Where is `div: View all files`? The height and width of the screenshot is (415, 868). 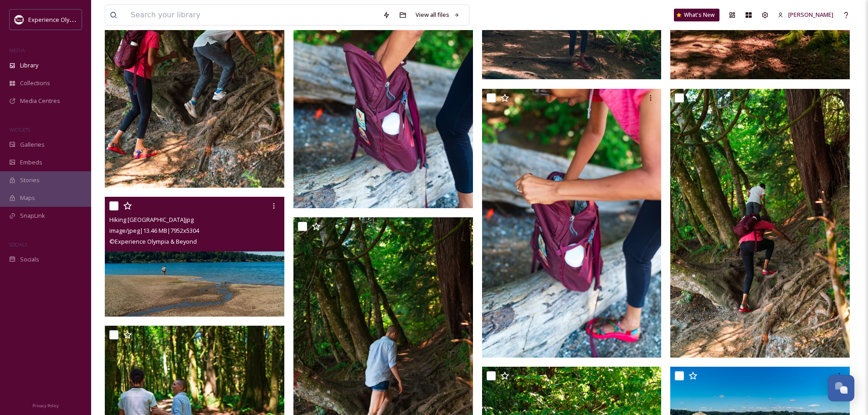 div: View all files is located at coordinates (438, 15).